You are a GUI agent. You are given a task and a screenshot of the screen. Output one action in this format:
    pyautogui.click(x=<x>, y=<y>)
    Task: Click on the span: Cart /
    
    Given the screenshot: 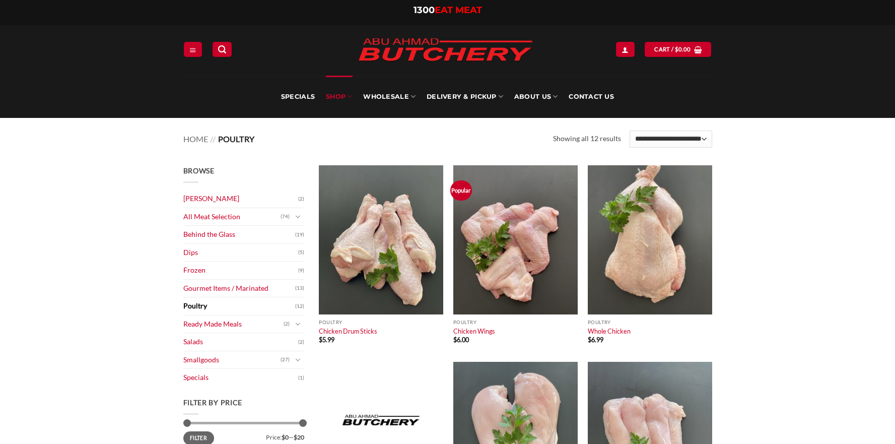 What is the action you would take?
    pyautogui.click(x=672, y=49)
    